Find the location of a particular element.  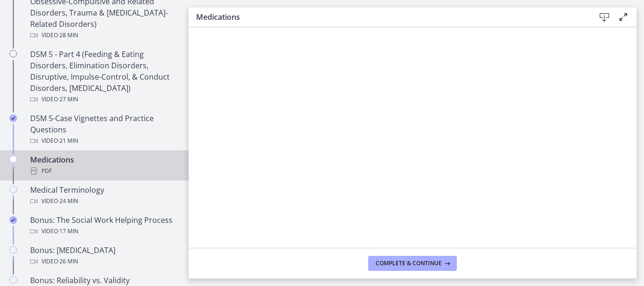

div: PDF is located at coordinates (104, 171).